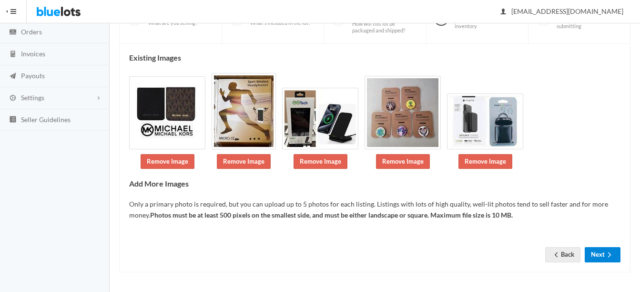  I want to click on span: Settings, so click(32, 97).